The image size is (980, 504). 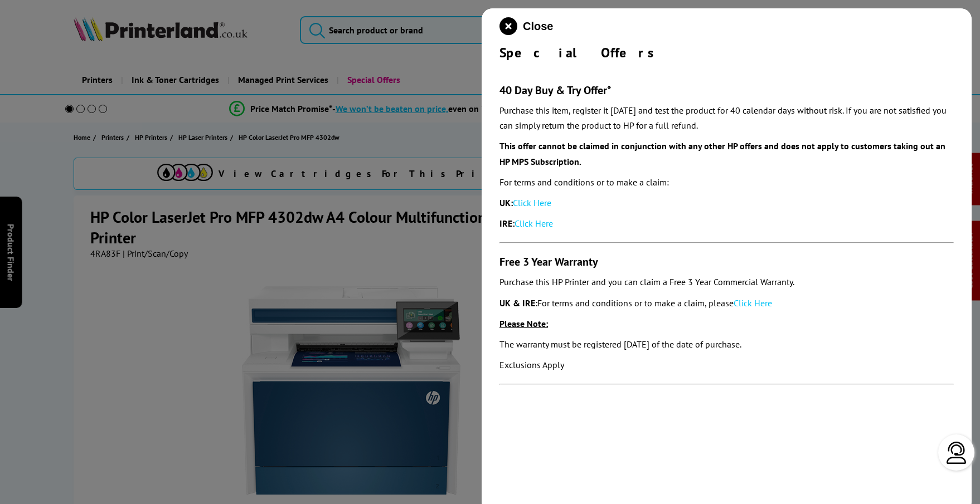 I want to click on img: user-headset-light.svg, so click(x=956, y=453).